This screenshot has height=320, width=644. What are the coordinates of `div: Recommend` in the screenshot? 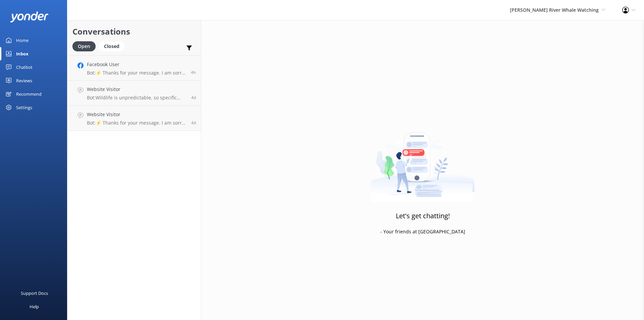 It's located at (29, 94).